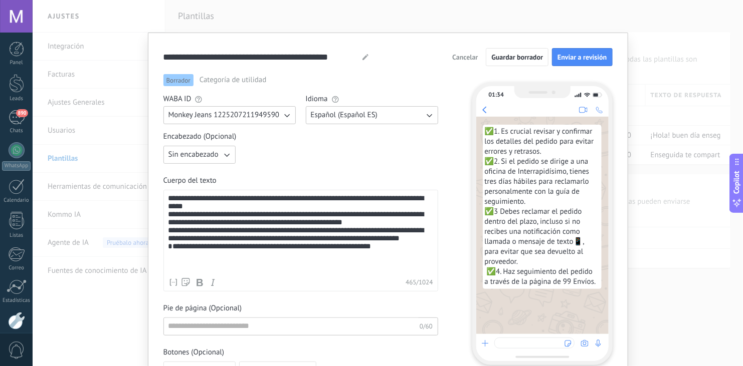  Describe the element at coordinates (190, 181) in the screenshot. I see `span: Cuerpo del texto` at that location.